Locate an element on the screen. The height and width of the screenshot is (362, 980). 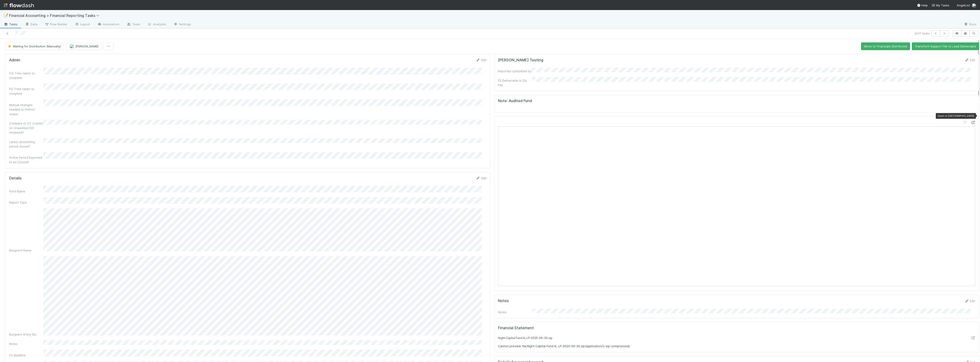
div: Recipient Entity IDs is located at coordinates (26, 334).